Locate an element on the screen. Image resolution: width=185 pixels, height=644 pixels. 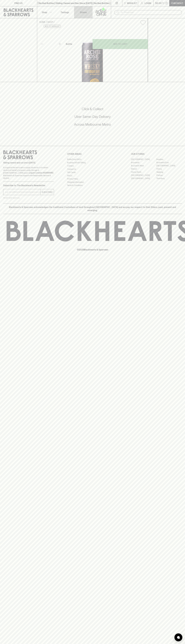
h5: Click & Collect is located at coordinates (92, 109).